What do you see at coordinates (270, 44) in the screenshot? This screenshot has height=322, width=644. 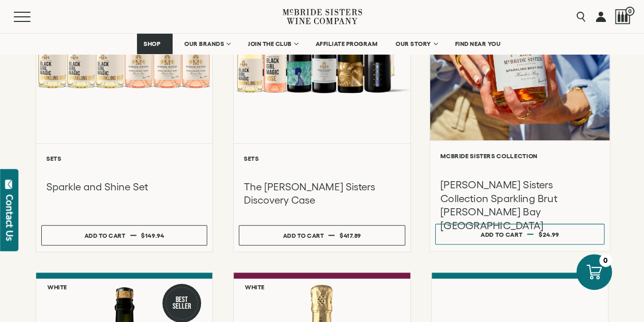 I see `span: JOIN THE CLUB` at bounding box center [270, 44].